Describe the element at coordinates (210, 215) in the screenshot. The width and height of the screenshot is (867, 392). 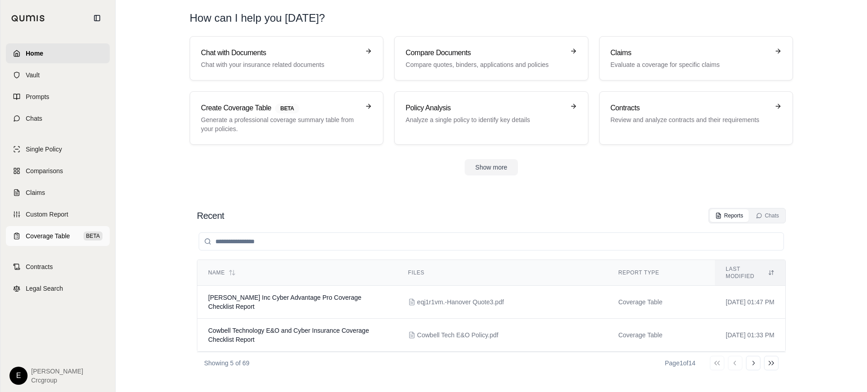
I see `h2: Recent` at that location.